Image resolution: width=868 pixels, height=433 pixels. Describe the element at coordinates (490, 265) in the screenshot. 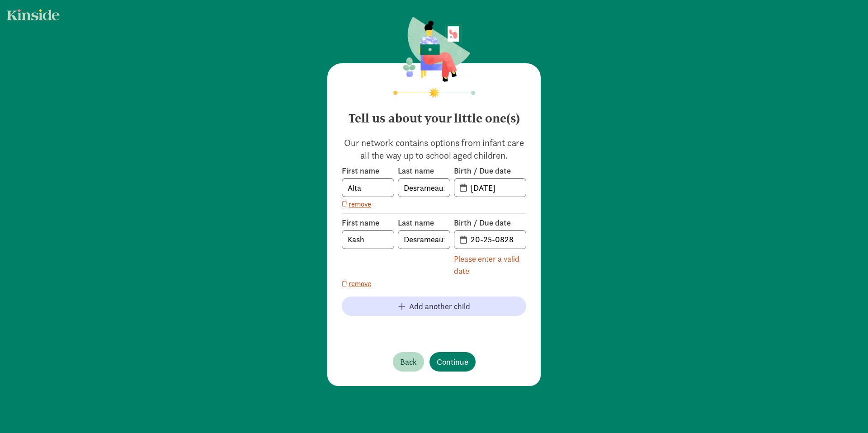

I see `div: Please enter a valid date` at that location.